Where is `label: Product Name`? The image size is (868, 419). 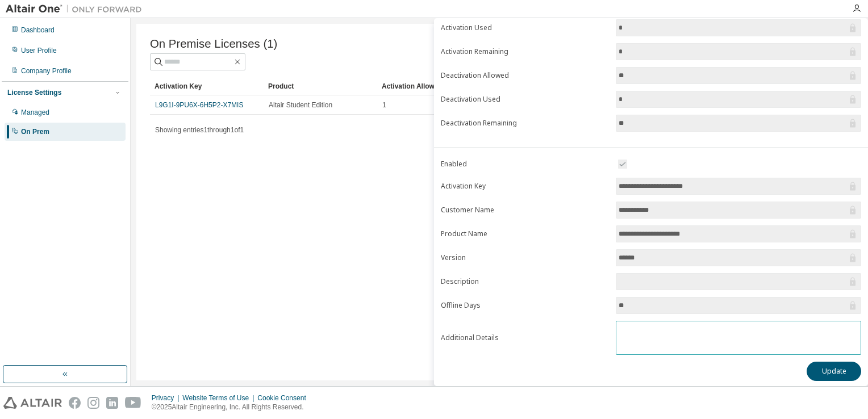 label: Product Name is located at coordinates (525, 234).